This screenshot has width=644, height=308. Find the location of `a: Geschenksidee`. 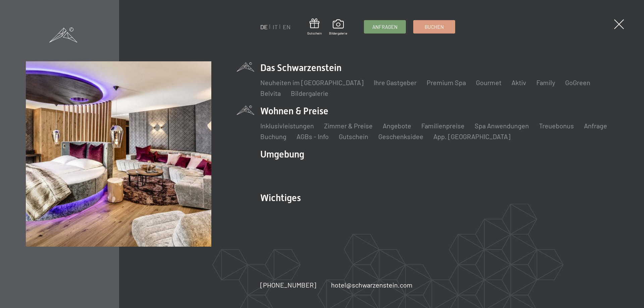

a: Geschenksidee is located at coordinates (401, 137).